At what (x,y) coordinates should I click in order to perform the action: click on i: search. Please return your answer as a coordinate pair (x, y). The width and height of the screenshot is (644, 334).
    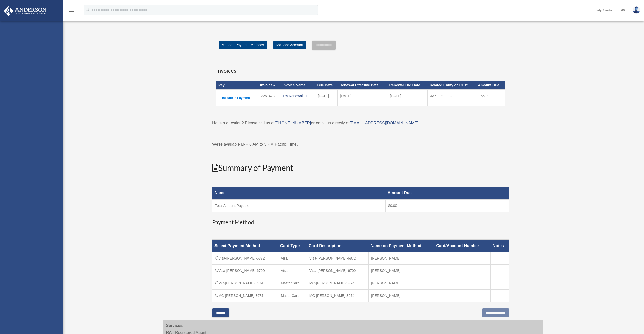
    Looking at the image, I should click on (87, 9).